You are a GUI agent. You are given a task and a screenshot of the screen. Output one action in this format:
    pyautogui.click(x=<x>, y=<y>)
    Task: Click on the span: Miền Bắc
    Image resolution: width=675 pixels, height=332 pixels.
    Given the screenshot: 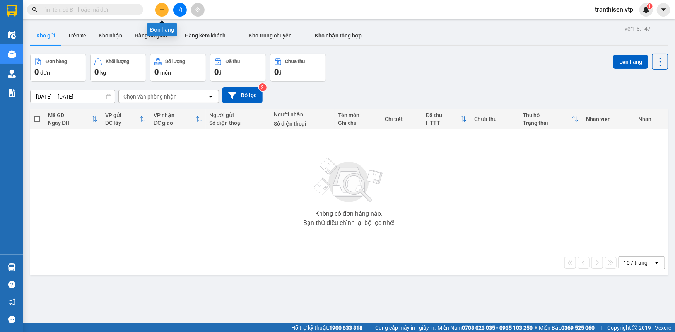 What is the action you would take?
    pyautogui.click(x=567, y=328)
    